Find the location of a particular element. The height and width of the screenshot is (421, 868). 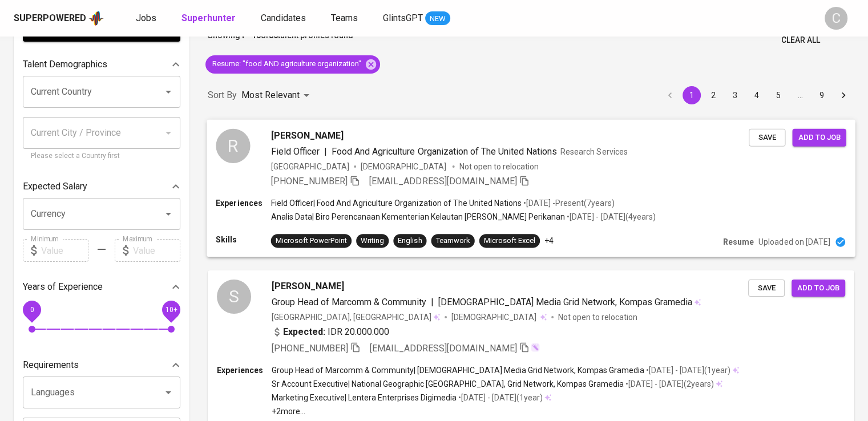

img: app logo is located at coordinates (96, 18).